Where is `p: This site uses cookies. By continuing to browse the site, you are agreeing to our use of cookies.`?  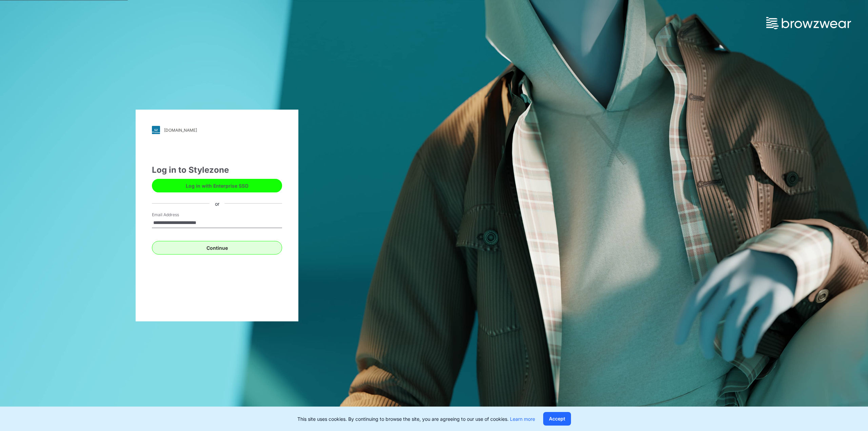 p: This site uses cookies. By continuing to browse the site, you are agreeing to our use of cookies. is located at coordinates (416, 419).